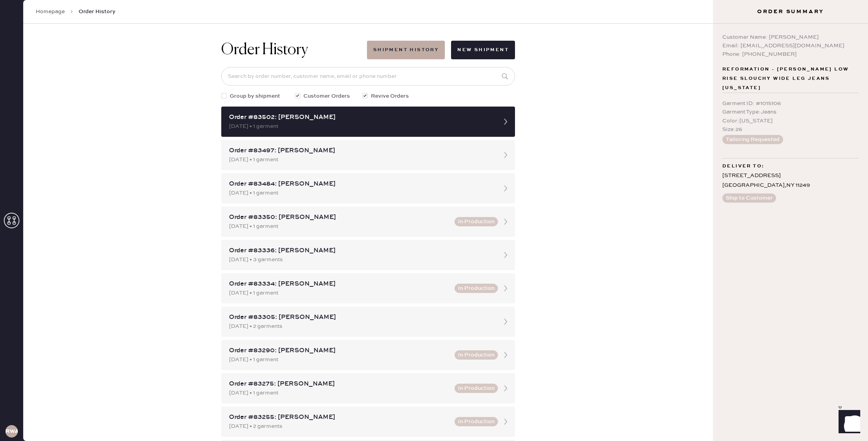  Describe the element at coordinates (327, 96) in the screenshot. I see `span: Customer Orders` at that location.